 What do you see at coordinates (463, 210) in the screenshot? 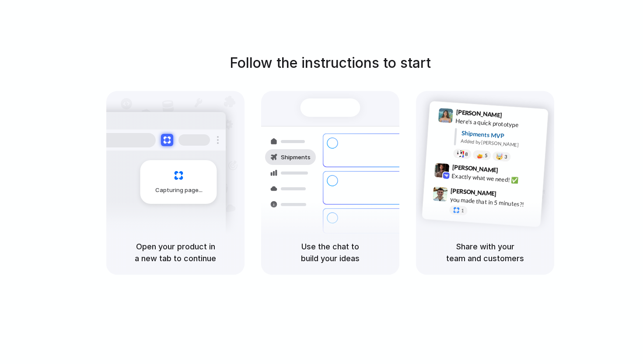
I see `span: 1` at bounding box center [463, 210].